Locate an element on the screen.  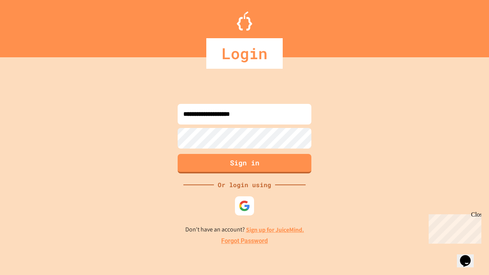
a: Sign up for JuiceMind. is located at coordinates (275, 229).